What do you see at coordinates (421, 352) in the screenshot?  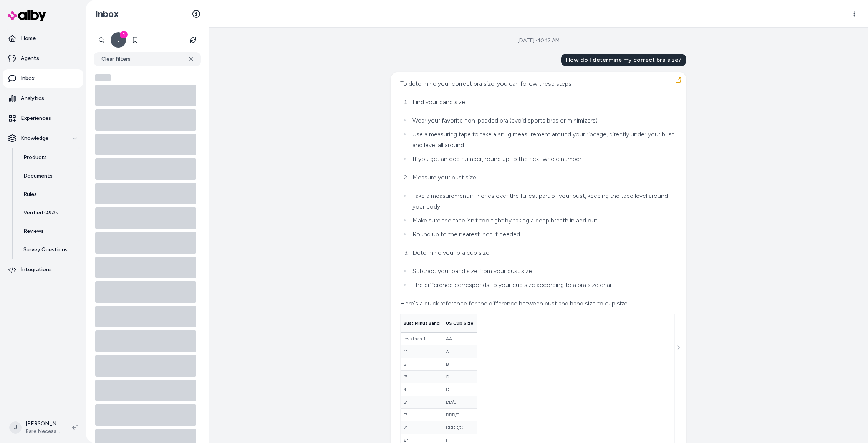 I see `td: 1"` at bounding box center [421, 352].